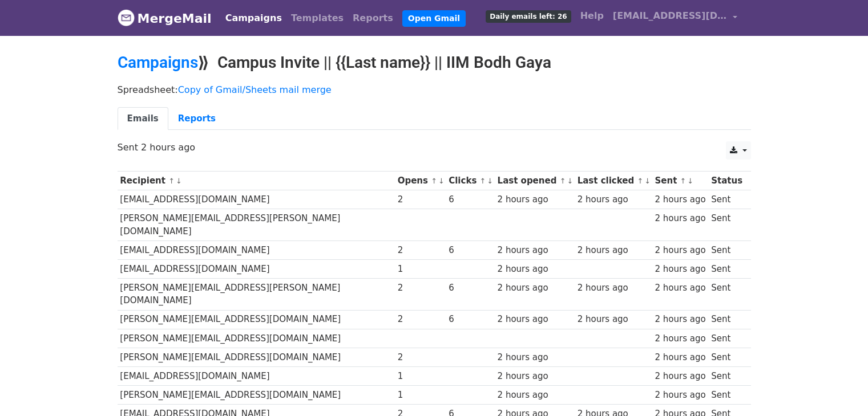  Describe the element at coordinates (317, 18) in the screenshot. I see `a: Templates` at that location.